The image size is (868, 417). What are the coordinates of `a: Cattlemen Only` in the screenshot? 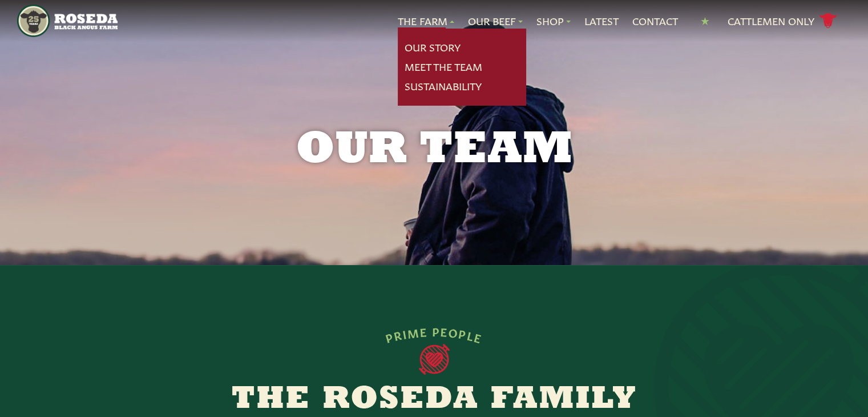 It's located at (783, 20).